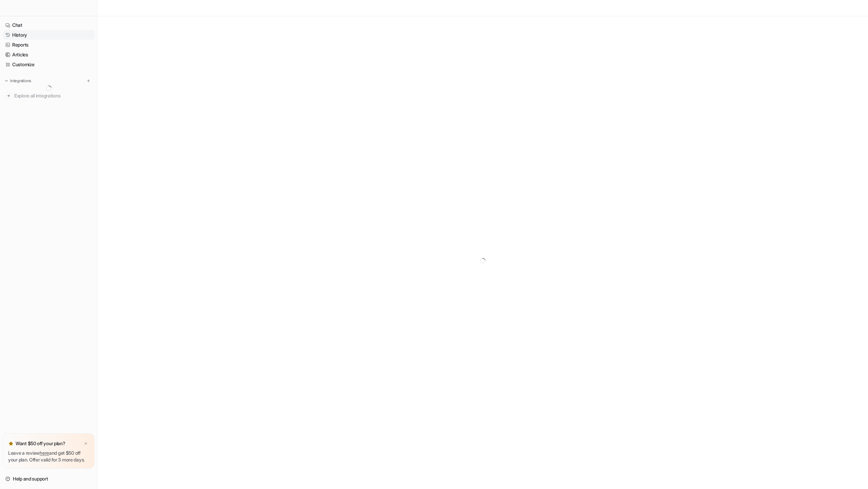 The height and width of the screenshot is (489, 868). Describe the element at coordinates (44, 452) in the screenshot. I see `a: here` at that location.